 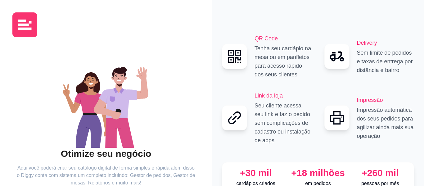 I want to click on p: Seu cliente acessa seu link e faz o pedido sem complicações de cadastro ou instalação de apps, so click(x=283, y=123).